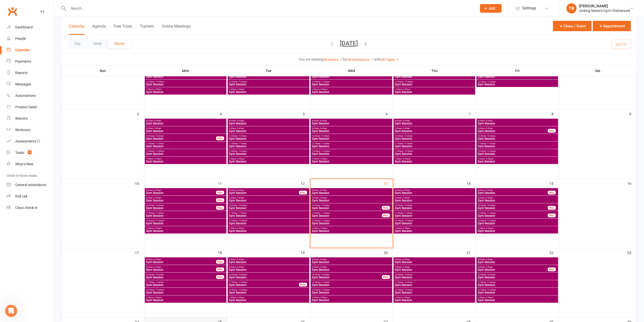 The image size is (644, 322). Describe the element at coordinates (435, 71) in the screenshot. I see `th: Thu` at that location.